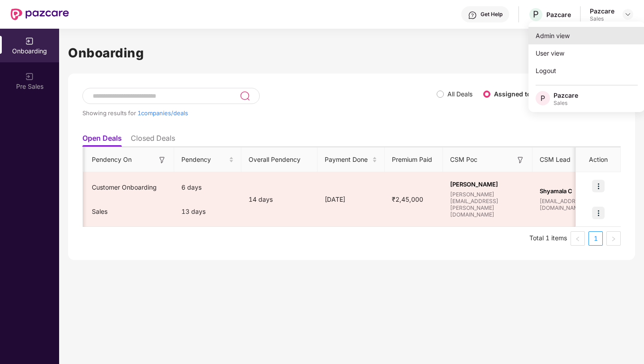 Image resolution: width=644 pixels, height=364 pixels. What do you see at coordinates (245, 96) in the screenshot?
I see `img: svg+xml;base64,PHN2ZyB3aWR0aD0iMjQiIGhlaWdodD0iMjUiIHZpZXdCb3g9IjAgMCAyNCAyNSIgZmlsbD0ibm9uZSIgeG...` at bounding box center [245, 96].